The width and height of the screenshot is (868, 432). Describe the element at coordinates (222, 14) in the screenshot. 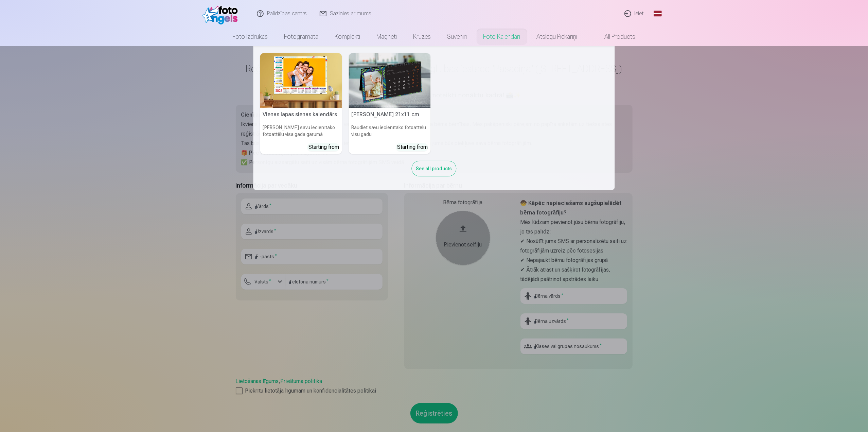

I see `img: /fa1` at that location.